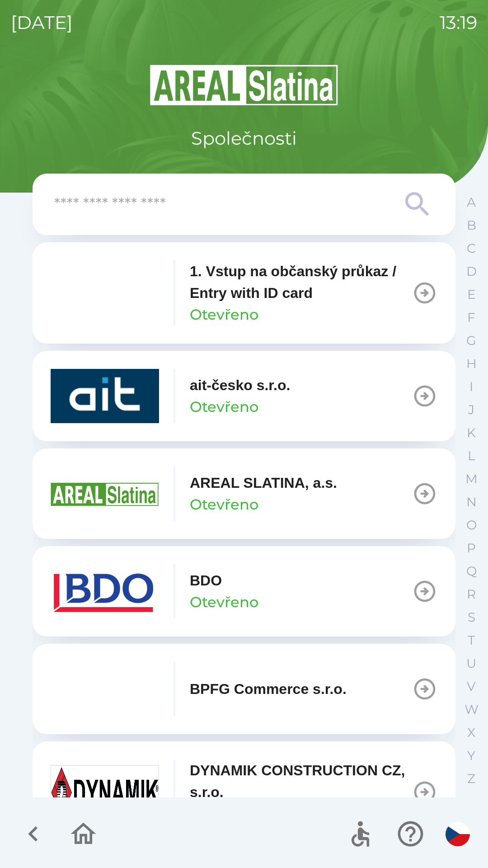  I want to click on button: F, so click(472, 318).